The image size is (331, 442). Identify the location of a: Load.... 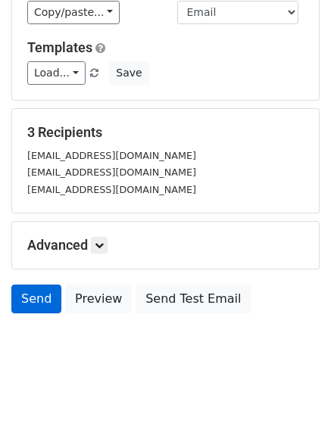
(56, 73).